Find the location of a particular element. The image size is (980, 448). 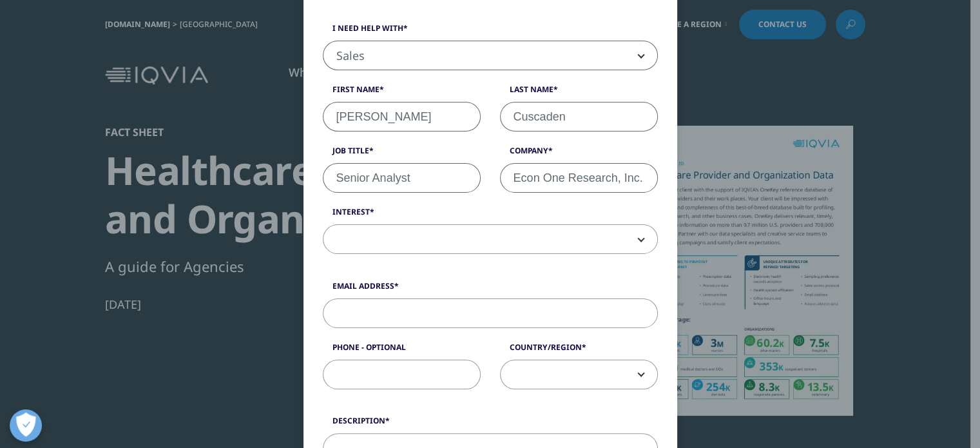

label: Interest is located at coordinates (491, 215).